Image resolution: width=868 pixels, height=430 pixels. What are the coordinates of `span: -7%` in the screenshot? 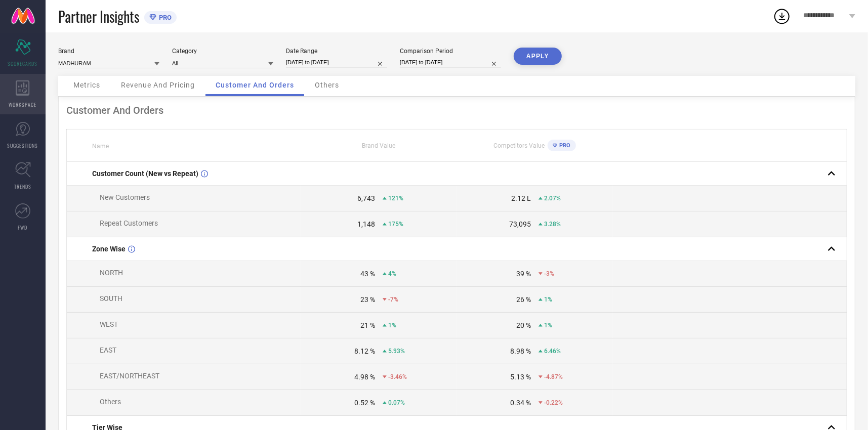 It's located at (393, 300).